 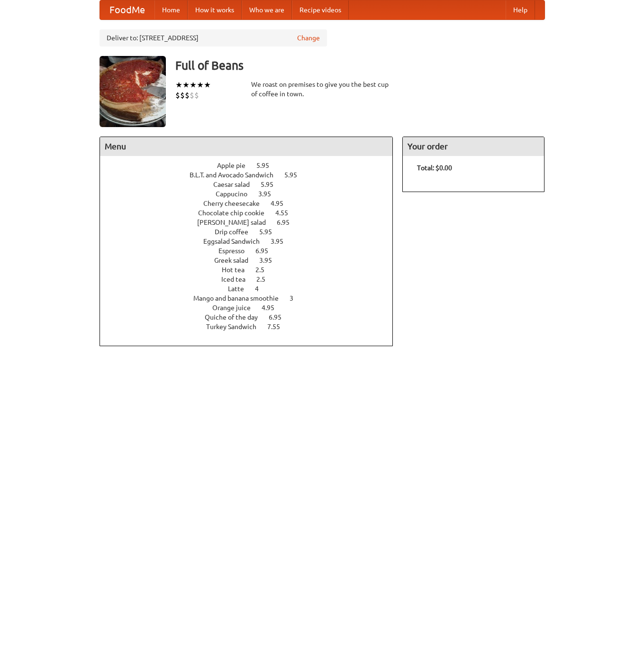 What do you see at coordinates (246, 147) in the screenshot?
I see `h4: Menu` at bounding box center [246, 147].